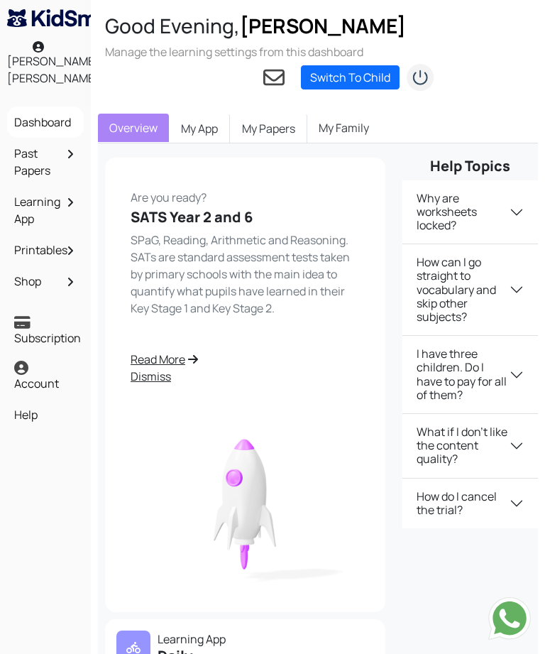 The height and width of the screenshot is (654, 545). I want to click on h5: Help Topics, so click(470, 166).